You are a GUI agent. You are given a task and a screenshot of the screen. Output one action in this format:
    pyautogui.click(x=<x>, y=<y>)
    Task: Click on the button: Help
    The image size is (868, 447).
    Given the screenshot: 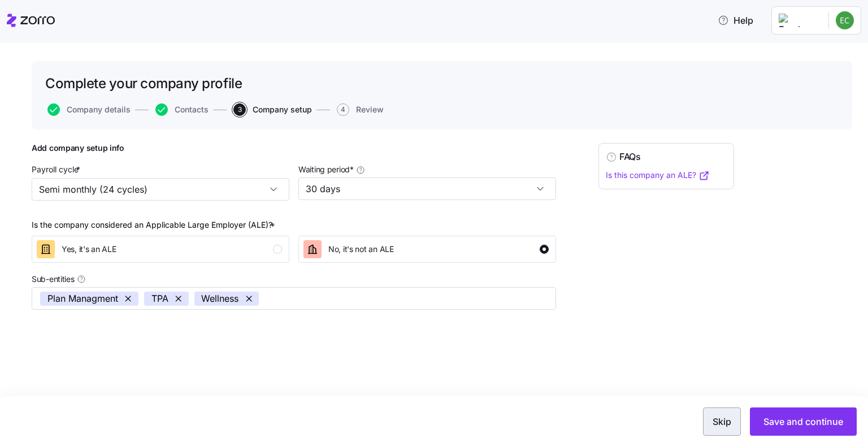 What is the action you would take?
    pyautogui.click(x=736, y=20)
    